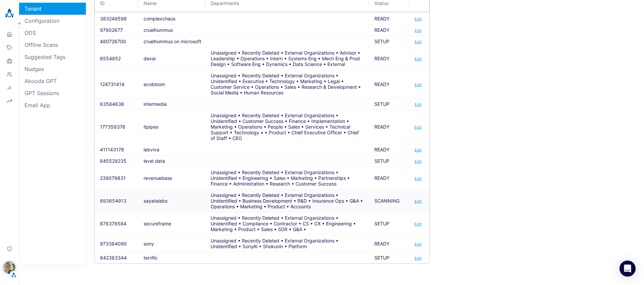  What do you see at coordinates (172, 41) in the screenshot?
I see `td: cruelhummus on microsoft` at bounding box center [172, 41].